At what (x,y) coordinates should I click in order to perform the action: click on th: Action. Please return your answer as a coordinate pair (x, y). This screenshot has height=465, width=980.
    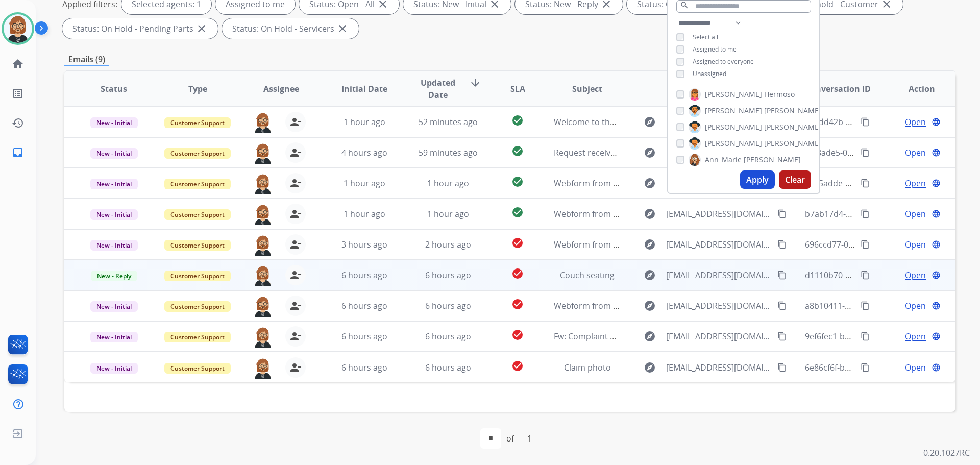
    Looking at the image, I should click on (914, 89).